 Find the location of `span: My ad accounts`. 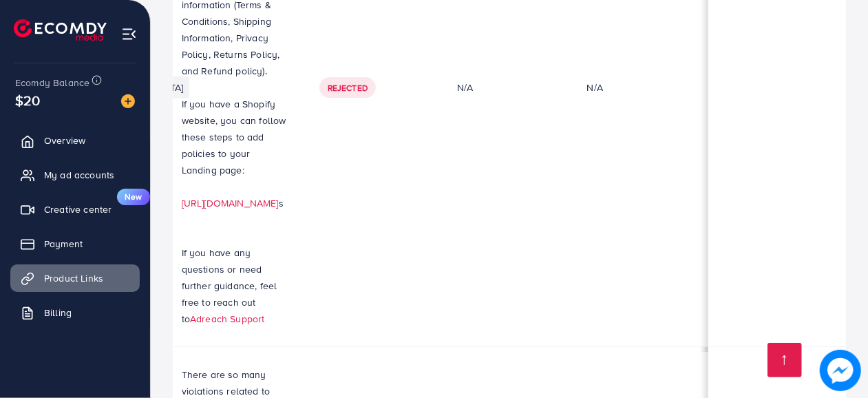

span: My ad accounts is located at coordinates (79, 175).